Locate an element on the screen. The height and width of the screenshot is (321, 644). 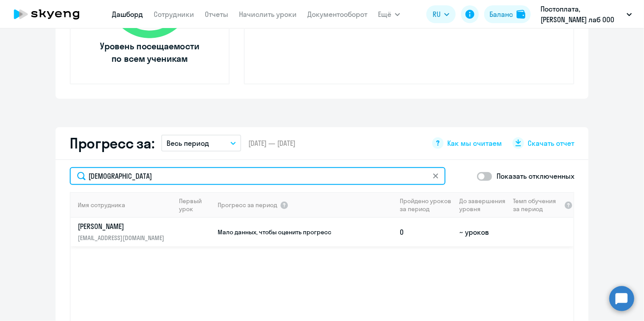
img: balance is located at coordinates (521, 14).